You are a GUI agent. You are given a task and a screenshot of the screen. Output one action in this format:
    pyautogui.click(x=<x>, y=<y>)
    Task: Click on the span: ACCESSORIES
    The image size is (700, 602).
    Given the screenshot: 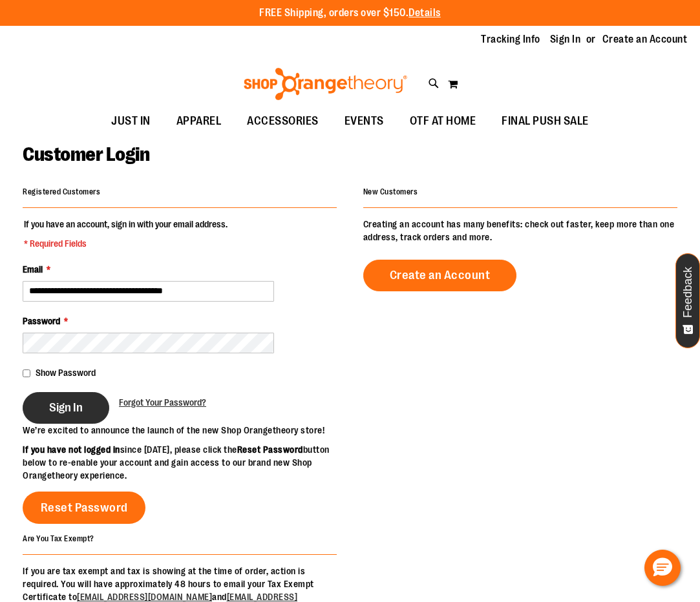 What is the action you would take?
    pyautogui.click(x=282, y=121)
    